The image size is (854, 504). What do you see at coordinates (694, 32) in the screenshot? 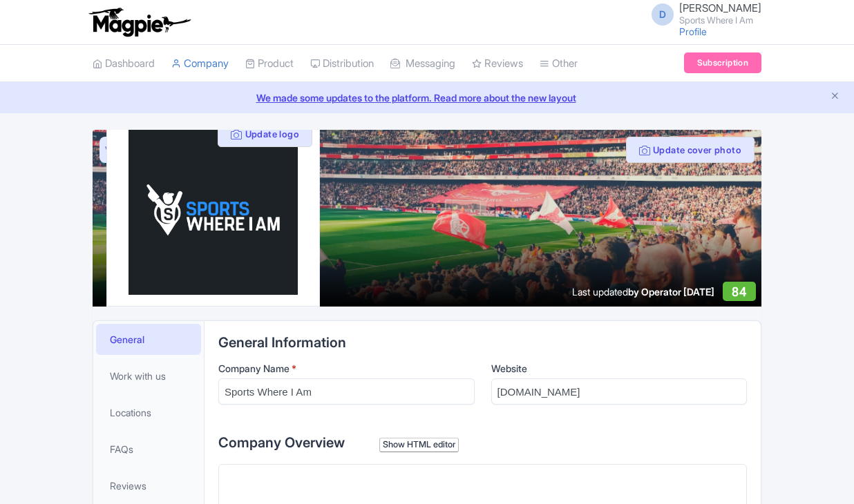
I see `a: Profile` at bounding box center [694, 32].